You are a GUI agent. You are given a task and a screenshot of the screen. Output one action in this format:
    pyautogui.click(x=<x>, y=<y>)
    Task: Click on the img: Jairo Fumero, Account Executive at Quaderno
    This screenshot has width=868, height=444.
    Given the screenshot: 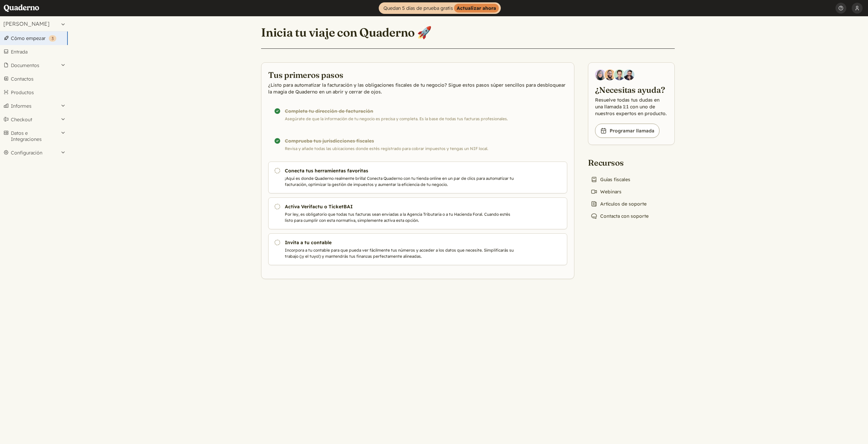 What is the action you would take?
    pyautogui.click(x=610, y=75)
    